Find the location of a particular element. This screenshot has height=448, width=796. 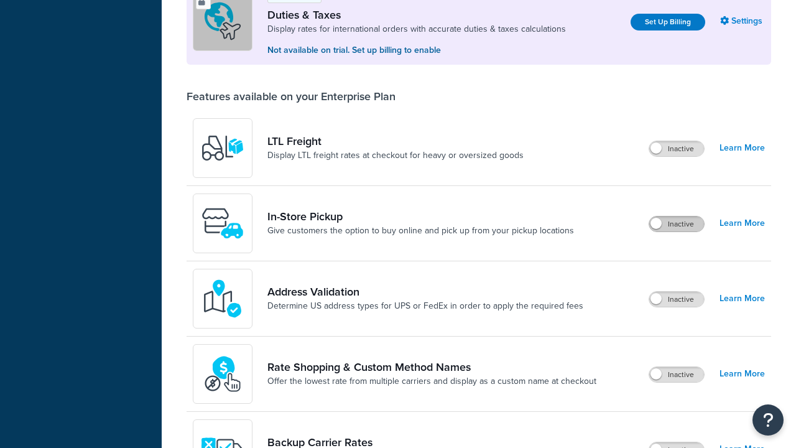

img: y79ZsPf0fXUFUhFXDzUgf+ktZg5F2+ohG75+v3d2s1D9TjoU8PiyCIluIjV41seZevKCRuEjTPPOKHJsQcmKCXGdfprl3L4q7... is located at coordinates (223, 148).